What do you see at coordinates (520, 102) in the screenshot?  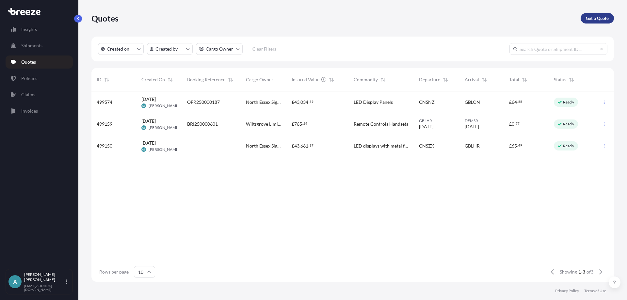 I see `span: 55` at bounding box center [520, 102].